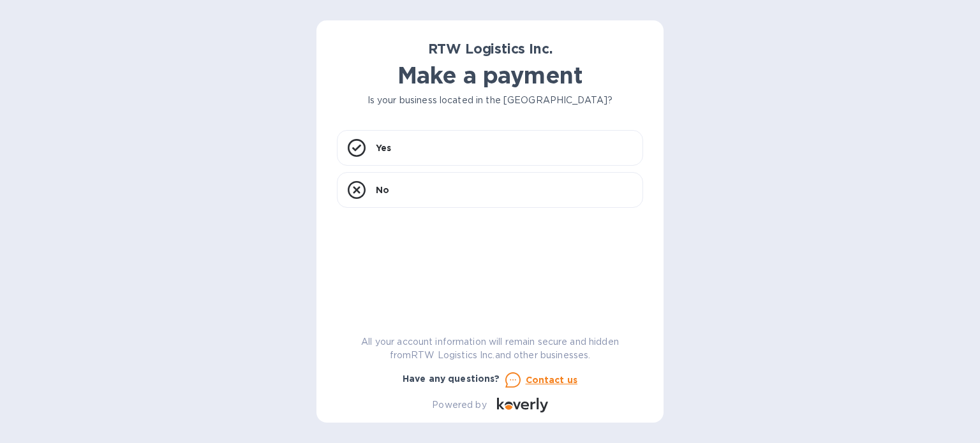 This screenshot has height=443, width=980. Describe the element at coordinates (490, 75) in the screenshot. I see `h1: Make a payment` at that location.